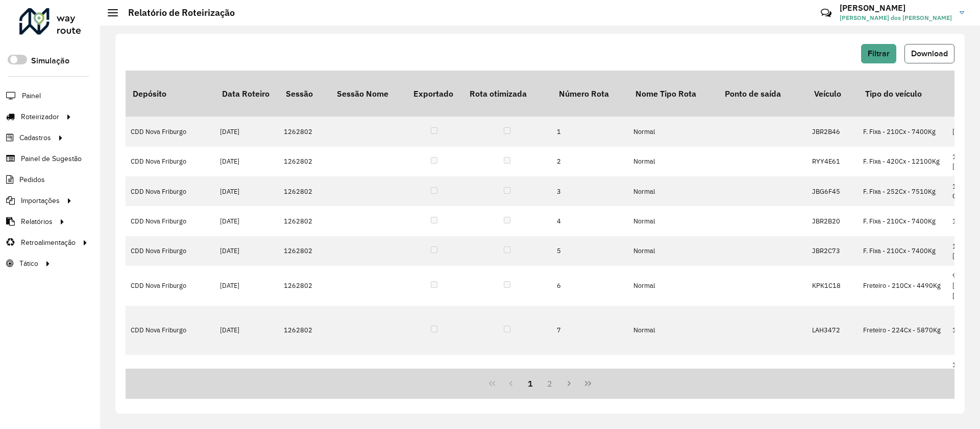 This screenshot has width=980, height=429. Describe the element at coordinates (590, 286) in the screenshot. I see `td: 6` at that location.